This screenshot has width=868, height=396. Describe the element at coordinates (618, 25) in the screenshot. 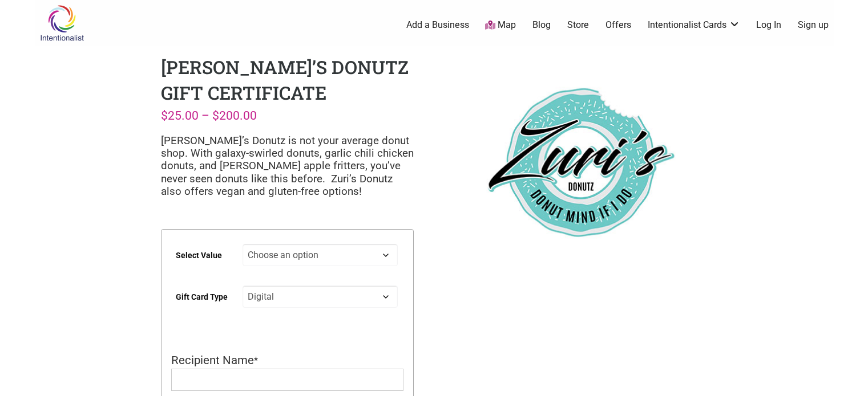

I see `a: Offers` at that location.